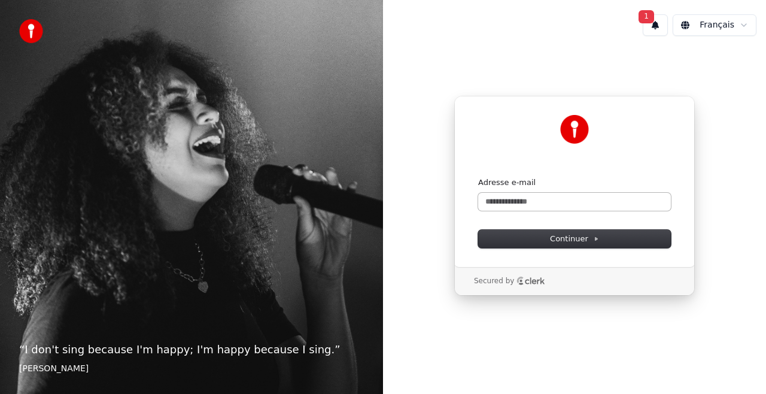  What do you see at coordinates (494, 281) in the screenshot?
I see `p: Secured by` at bounding box center [494, 281].